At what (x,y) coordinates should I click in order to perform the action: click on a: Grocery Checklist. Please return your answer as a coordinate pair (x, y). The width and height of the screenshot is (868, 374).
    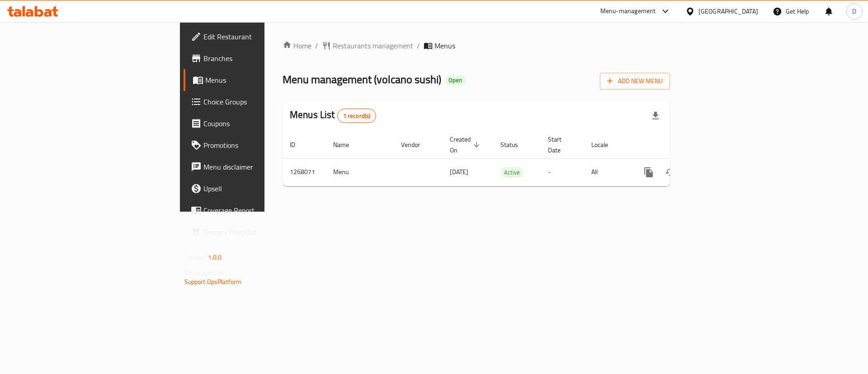
    Looking at the image, I should click on (254, 232).